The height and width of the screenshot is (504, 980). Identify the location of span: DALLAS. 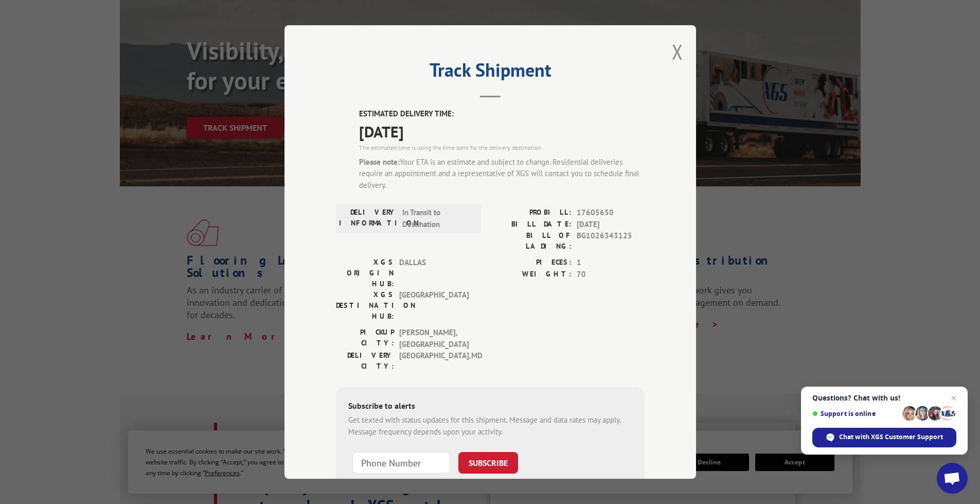
(434, 272).